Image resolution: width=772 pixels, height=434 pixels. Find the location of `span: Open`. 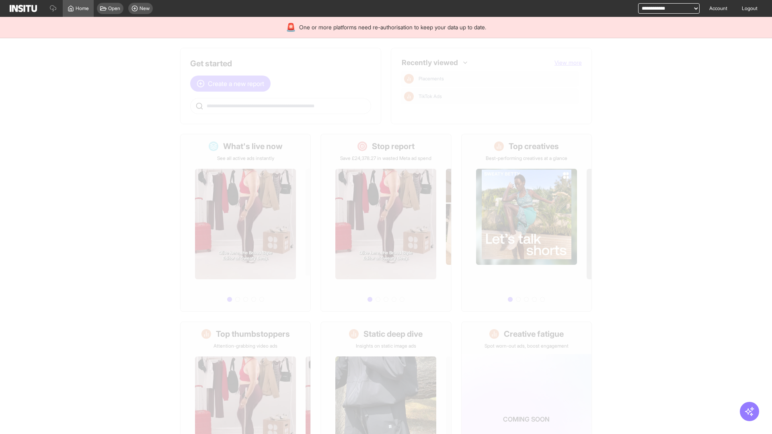

span: Open is located at coordinates (114, 8).